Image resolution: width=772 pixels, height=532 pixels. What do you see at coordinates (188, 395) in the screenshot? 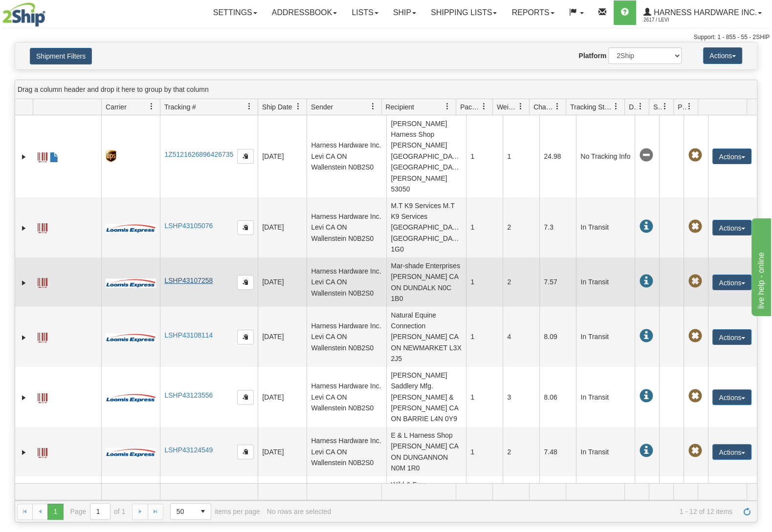
I see `a: LSHP43123556` at bounding box center [188, 395].